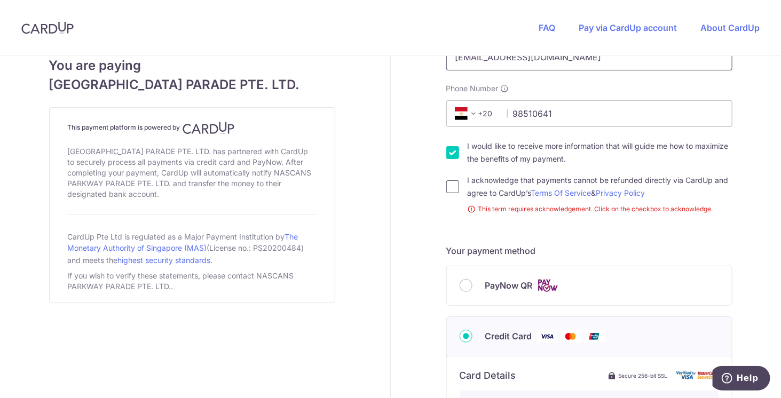 The width and height of the screenshot is (781, 398). I want to click on label: I acknowledge that payments cannot be refunded directly via CardUp and agree to CardUp’s &, so click(600, 187).